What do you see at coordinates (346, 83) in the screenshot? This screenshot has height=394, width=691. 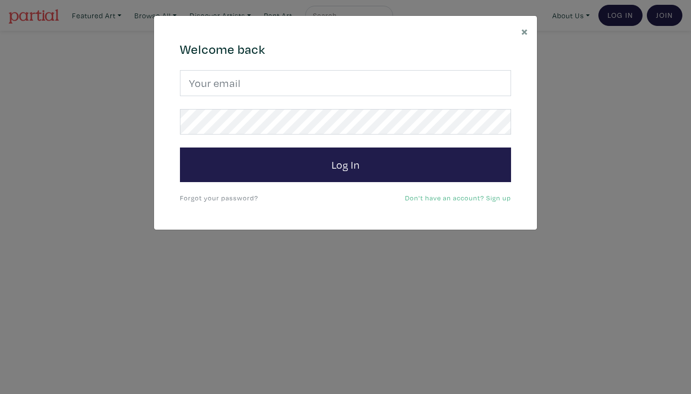 I see `input: Your email` at bounding box center [346, 83].